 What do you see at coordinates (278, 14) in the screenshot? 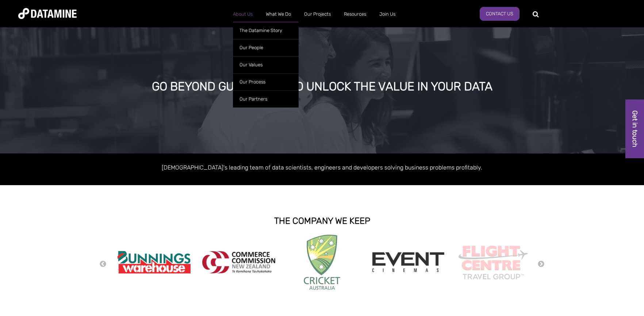
I see `a: What We Do` at bounding box center [278, 14].